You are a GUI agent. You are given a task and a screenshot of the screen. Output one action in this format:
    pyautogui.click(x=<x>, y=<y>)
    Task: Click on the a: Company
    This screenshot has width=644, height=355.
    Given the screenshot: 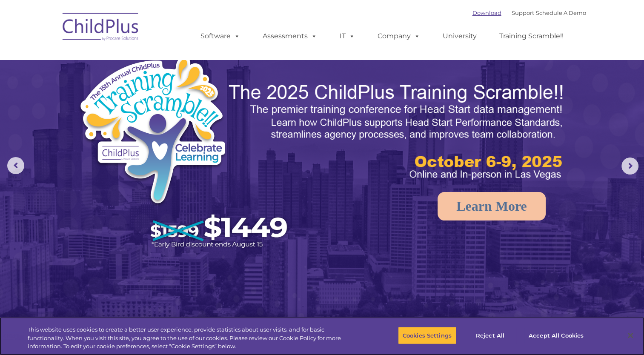 What is the action you would take?
    pyautogui.click(x=399, y=36)
    